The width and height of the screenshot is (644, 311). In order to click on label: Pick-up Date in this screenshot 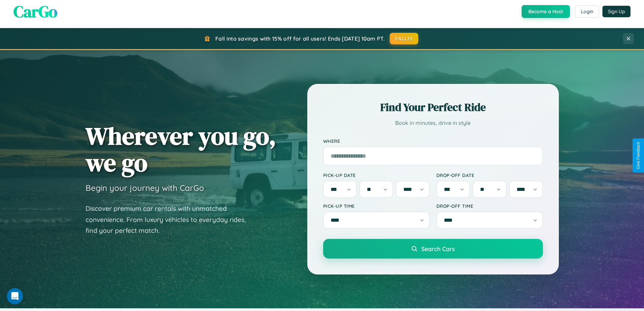, I will do `click(376, 175)`.